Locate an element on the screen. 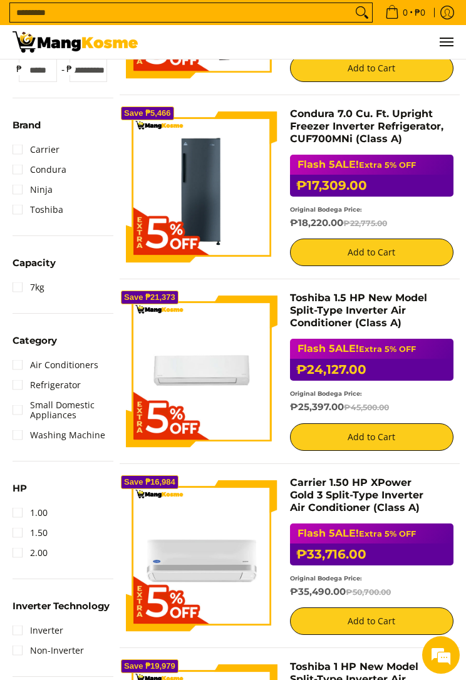 The height and width of the screenshot is (680, 466). span: Inverter Technology is located at coordinates (61, 606).